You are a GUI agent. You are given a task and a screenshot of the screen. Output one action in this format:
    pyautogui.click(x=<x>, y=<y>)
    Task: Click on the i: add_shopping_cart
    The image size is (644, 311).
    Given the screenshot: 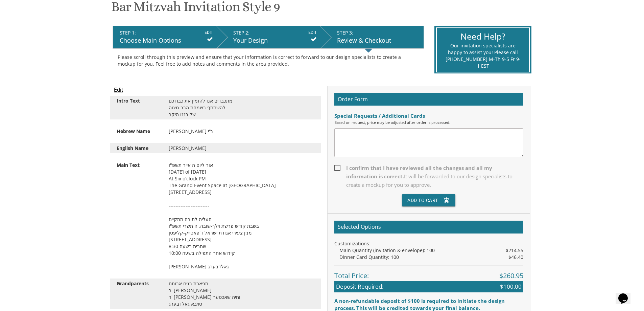 What is the action you would take?
    pyautogui.click(x=447, y=200)
    